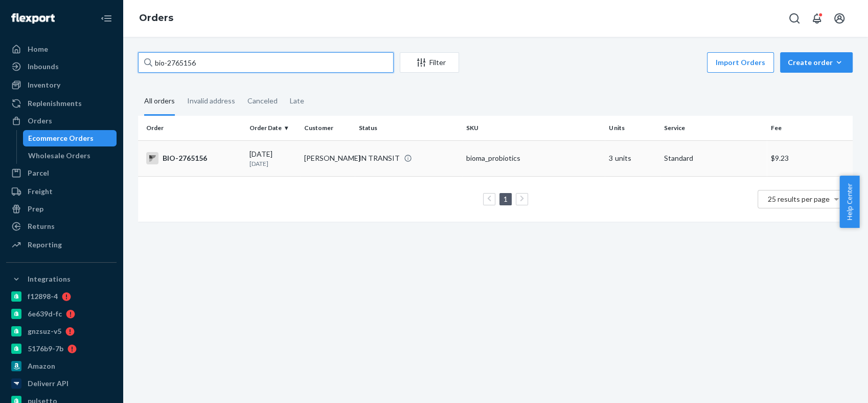 The height and width of the screenshot is (403, 868). Describe the element at coordinates (798, 198) in the screenshot. I see `span: 25 results per page` at that location.